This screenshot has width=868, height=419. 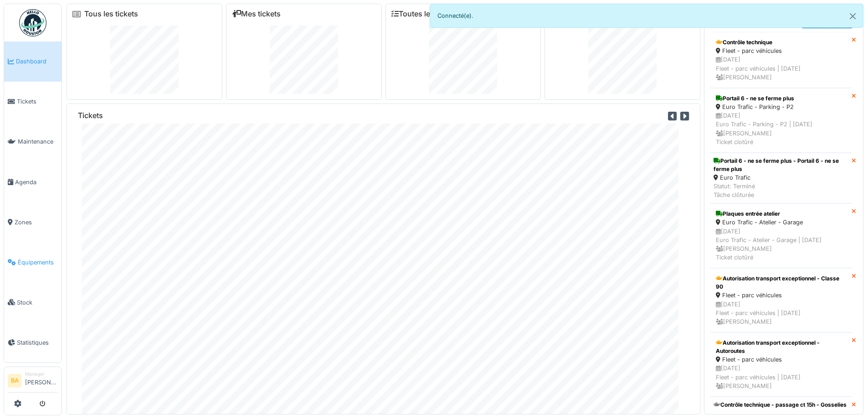 I want to click on div: Statut: Terminé Tâche clôturée, so click(x=780, y=191).